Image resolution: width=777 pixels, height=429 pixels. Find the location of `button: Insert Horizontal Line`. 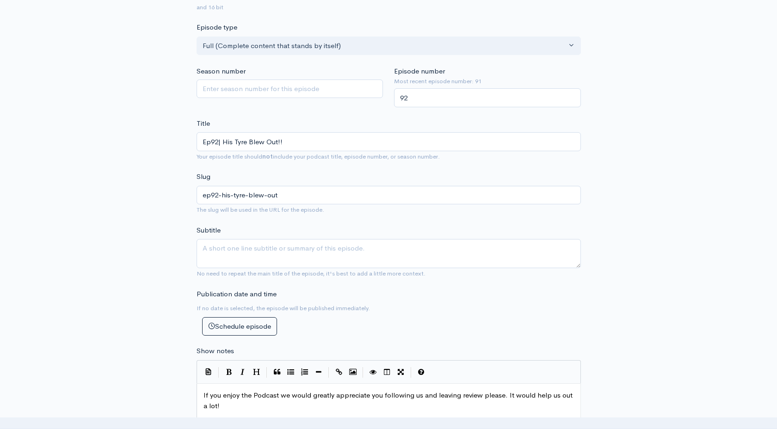

button: Insert Horizontal Line is located at coordinates (319, 372).